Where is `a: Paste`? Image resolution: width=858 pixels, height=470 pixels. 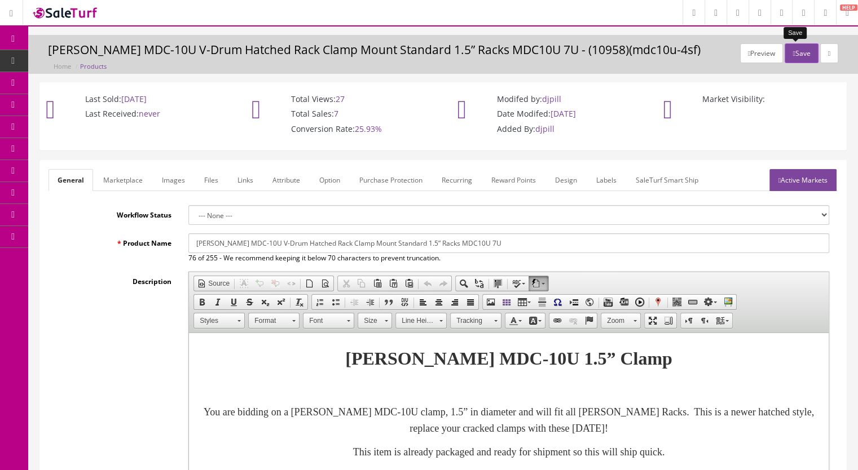 a: Paste is located at coordinates (377, 284).